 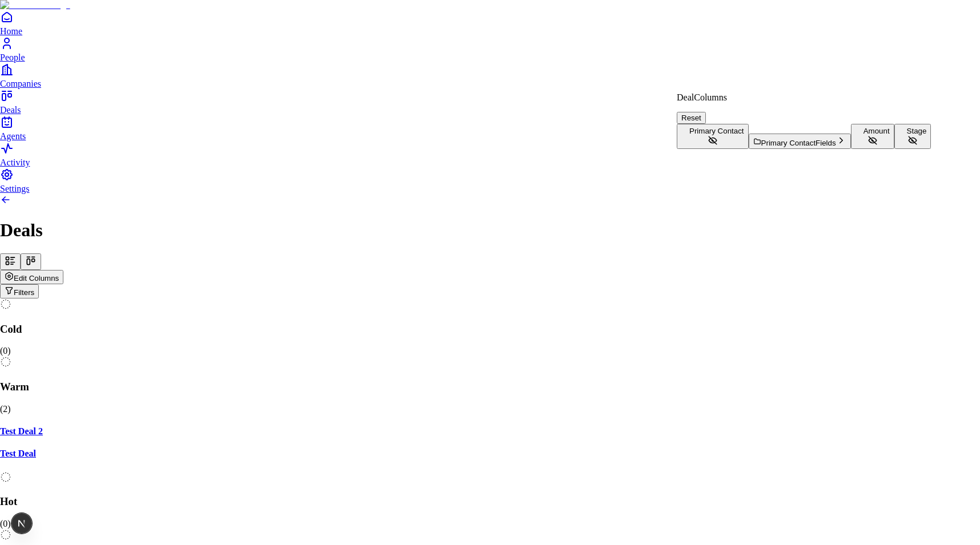 What do you see at coordinates (804, 98) in the screenshot?
I see `p: Deal Columns` at bounding box center [804, 98].